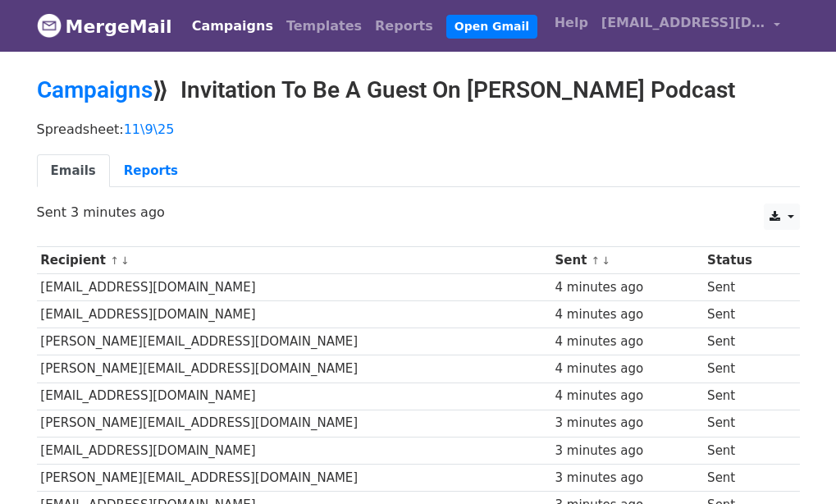  Describe the element at coordinates (628, 260) in the screenshot. I see `th: Sent` at that location.